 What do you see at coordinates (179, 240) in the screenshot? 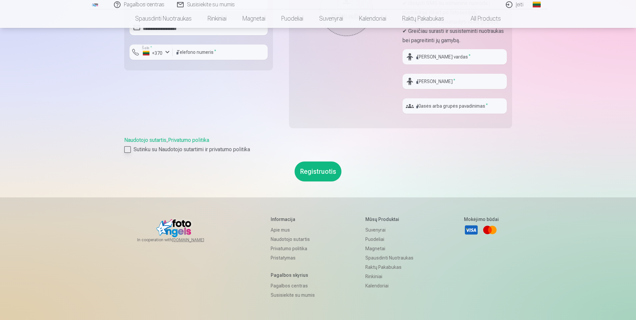
I see `span: In cooperation with` at bounding box center [179, 240].